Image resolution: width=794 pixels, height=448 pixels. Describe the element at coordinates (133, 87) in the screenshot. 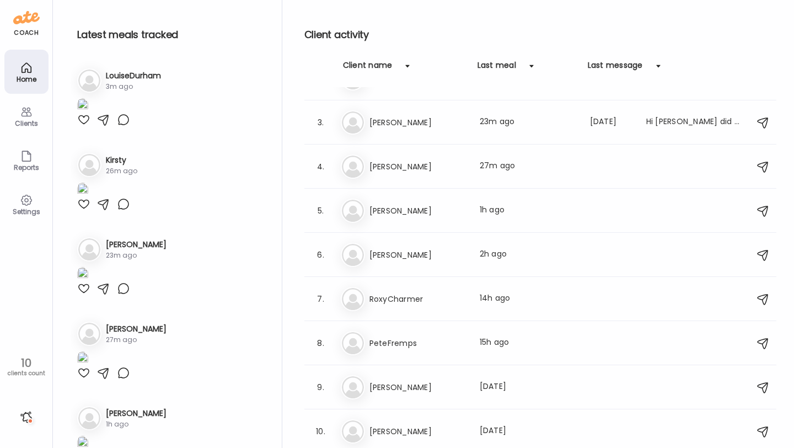

I see `div: 3m ago` at that location.